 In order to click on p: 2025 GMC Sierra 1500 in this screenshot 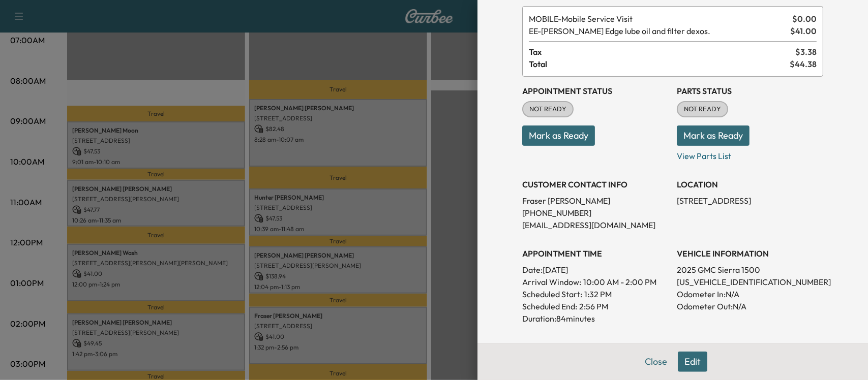, I will do `click(750, 270)`.